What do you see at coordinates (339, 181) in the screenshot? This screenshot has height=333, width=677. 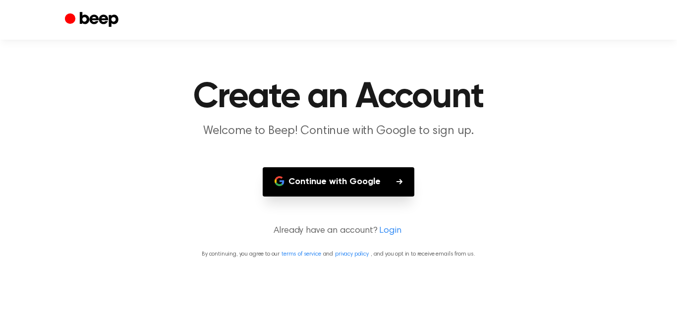 I see `button: Continue with Google` at bounding box center [339, 181].